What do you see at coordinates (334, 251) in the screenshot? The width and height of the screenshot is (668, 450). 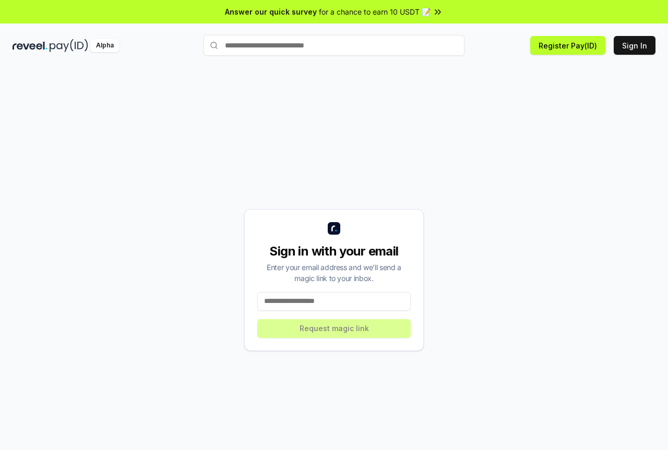 I see `div: Sign in with your email` at bounding box center [334, 251].